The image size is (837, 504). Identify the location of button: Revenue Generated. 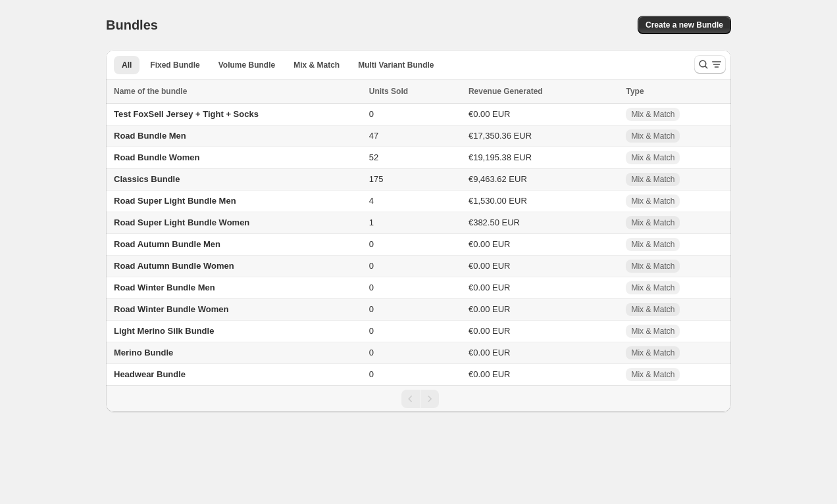
(512, 91).